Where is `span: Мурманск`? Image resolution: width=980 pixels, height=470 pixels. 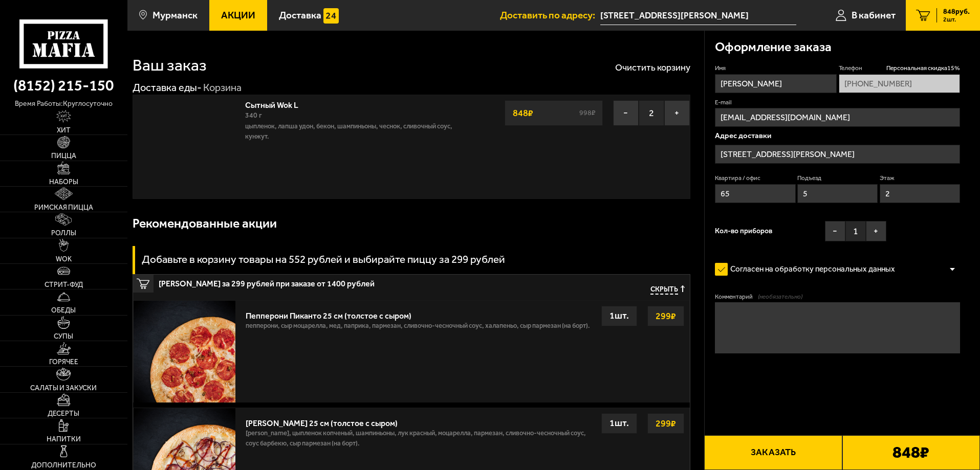 span: Мурманск is located at coordinates (175, 15).